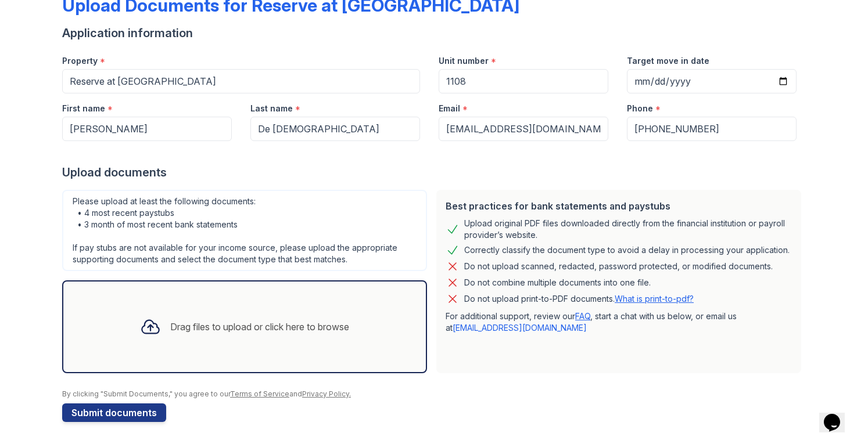 The image size is (868, 444). I want to click on div: Upload original PDF files downloaded directly from the financial institution or payroll provider’..., so click(628, 229).